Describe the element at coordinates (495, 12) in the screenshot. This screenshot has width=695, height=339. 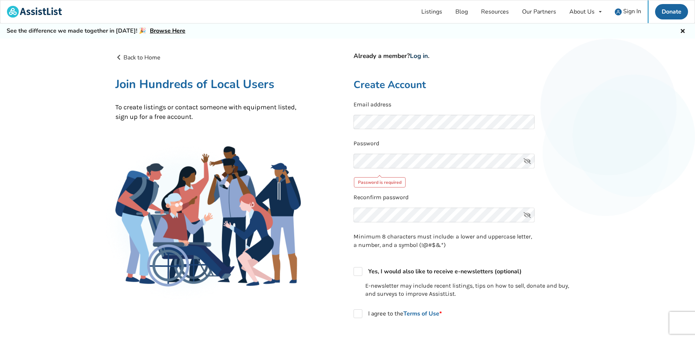
I see `a: Resources` at that location.